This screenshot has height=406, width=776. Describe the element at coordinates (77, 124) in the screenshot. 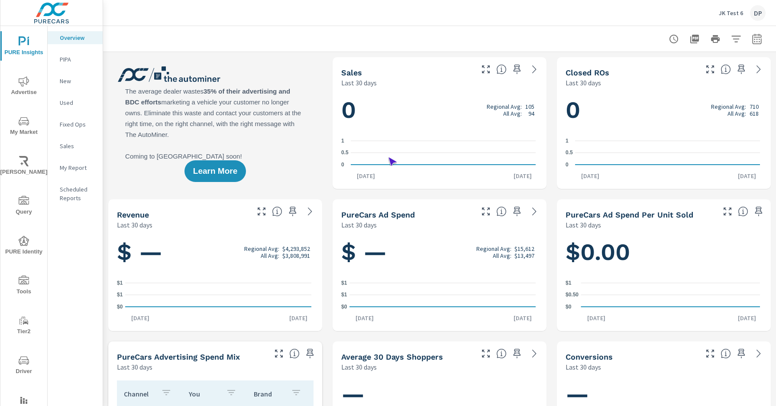

I see `p: Fixed Ops` at that location.